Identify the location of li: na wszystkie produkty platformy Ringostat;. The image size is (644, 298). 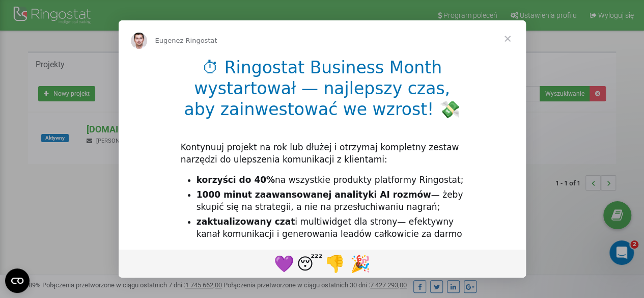
(330, 180).